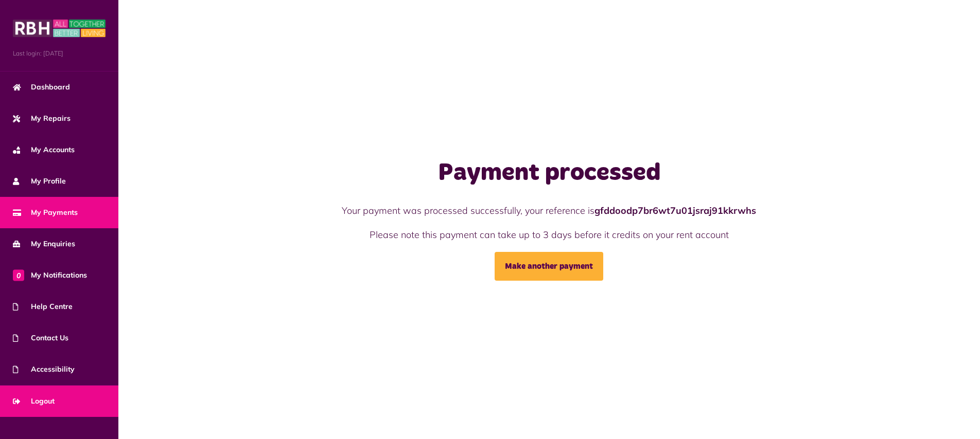  I want to click on span: My Accounts, so click(43, 149).